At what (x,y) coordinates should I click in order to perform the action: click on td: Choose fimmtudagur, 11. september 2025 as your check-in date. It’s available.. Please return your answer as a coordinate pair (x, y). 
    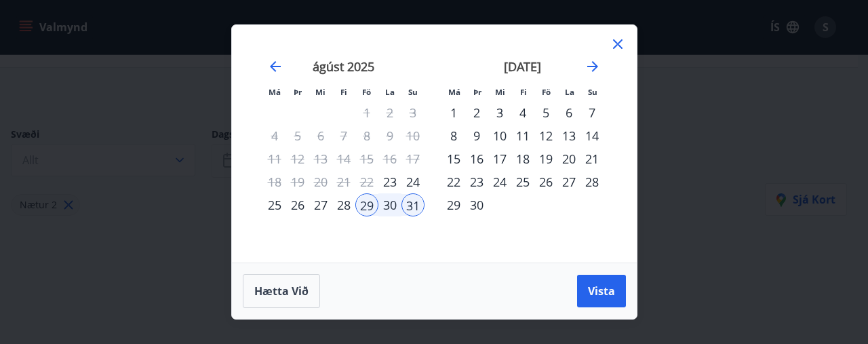
    Looking at the image, I should click on (522, 136).